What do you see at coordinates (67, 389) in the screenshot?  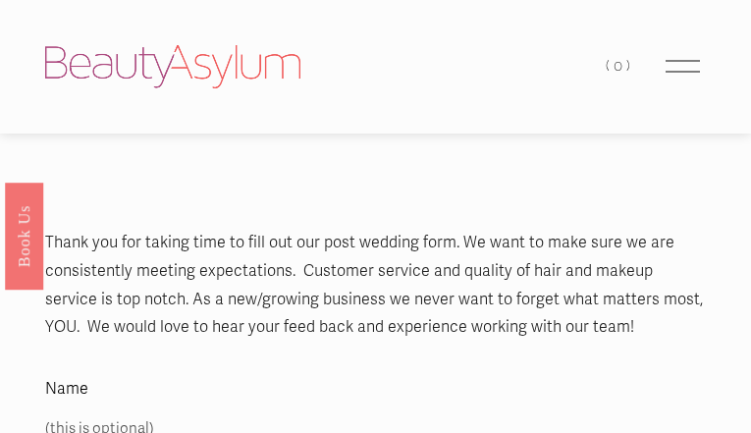 I see `span: Name` at bounding box center [67, 389].